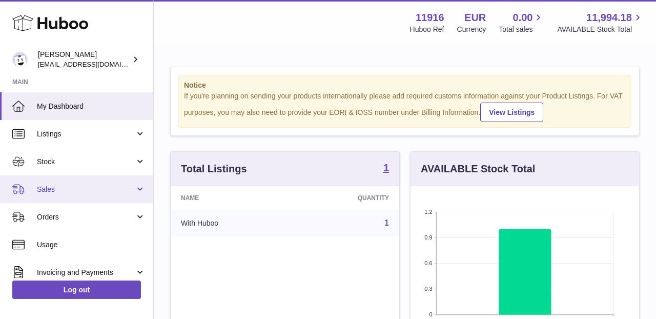  What do you see at coordinates (231, 223) in the screenshot?
I see `td: With Huboo` at bounding box center [231, 223].